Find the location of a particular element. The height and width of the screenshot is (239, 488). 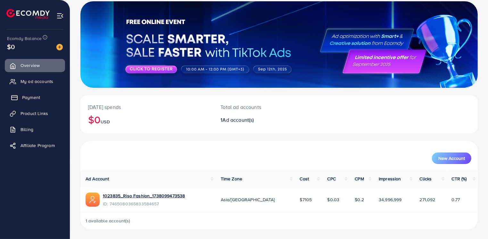

span: 271,092 is located at coordinates (427, 200).